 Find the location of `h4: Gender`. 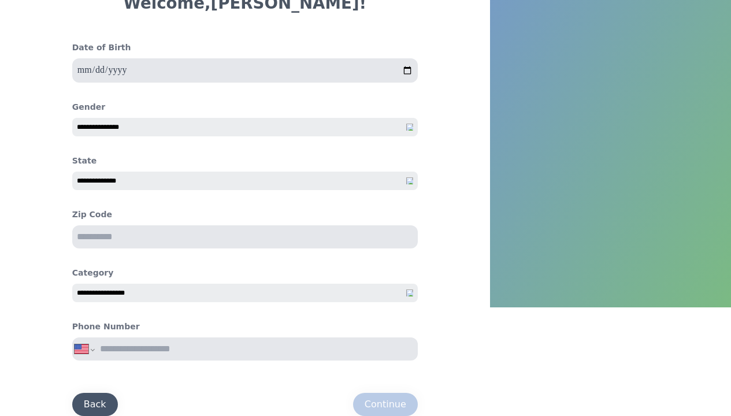

h4: Gender is located at coordinates (245, 107).